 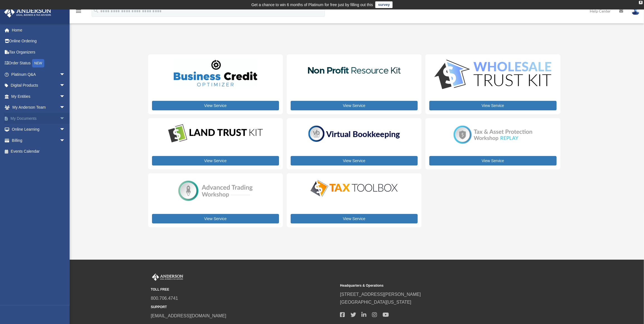 I want to click on small: SUPPORT, so click(x=243, y=307).